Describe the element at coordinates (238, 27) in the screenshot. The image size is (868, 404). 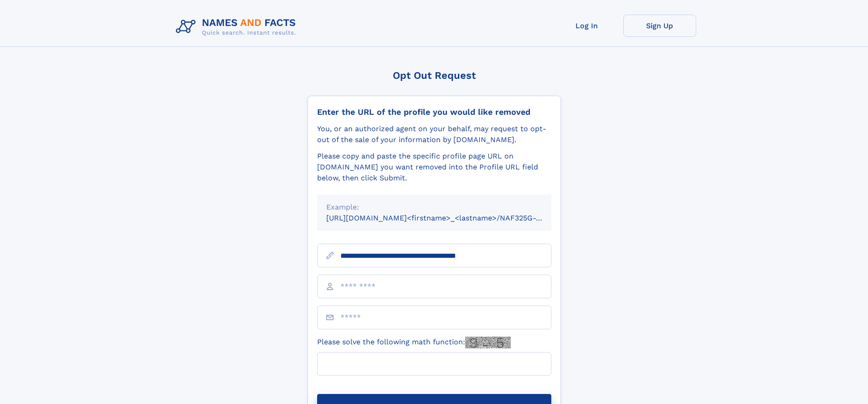
I see `img: Logo Names and Facts` at that location.